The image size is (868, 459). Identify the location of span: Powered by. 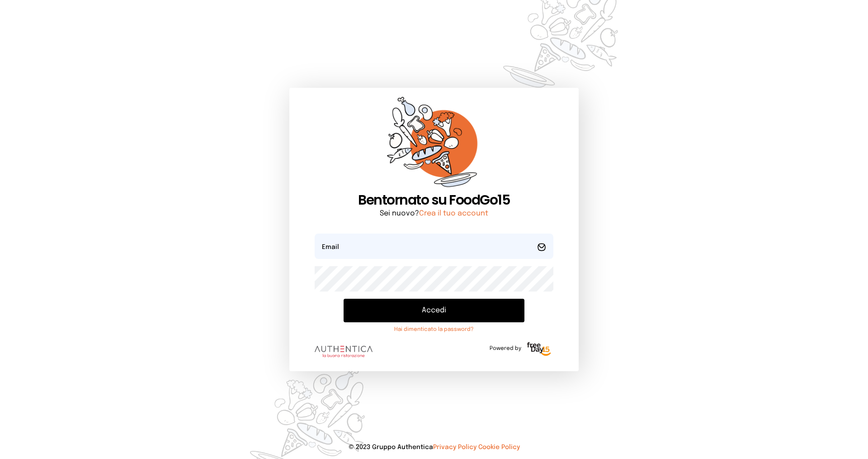
(506, 348).